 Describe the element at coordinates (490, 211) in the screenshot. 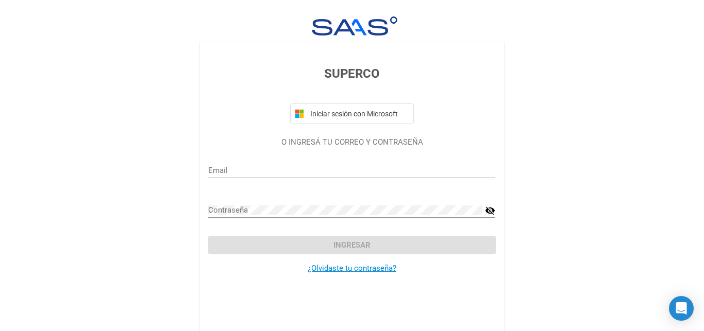

I see `mat-icon: visibility_off` at that location.